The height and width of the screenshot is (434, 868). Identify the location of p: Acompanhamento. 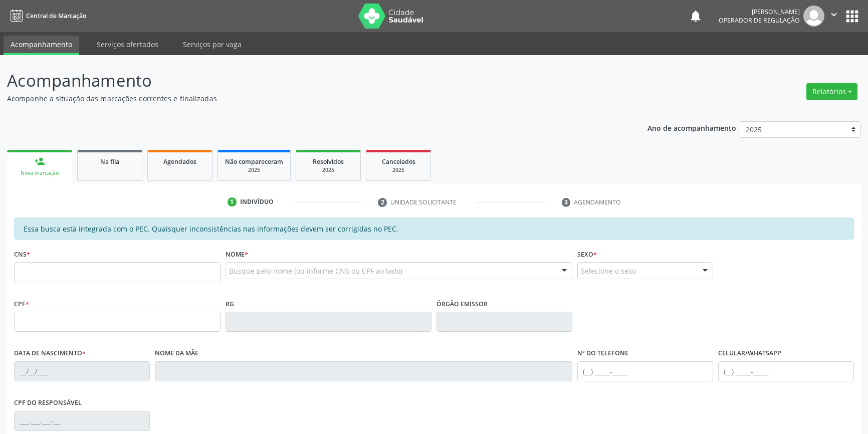
(306, 81).